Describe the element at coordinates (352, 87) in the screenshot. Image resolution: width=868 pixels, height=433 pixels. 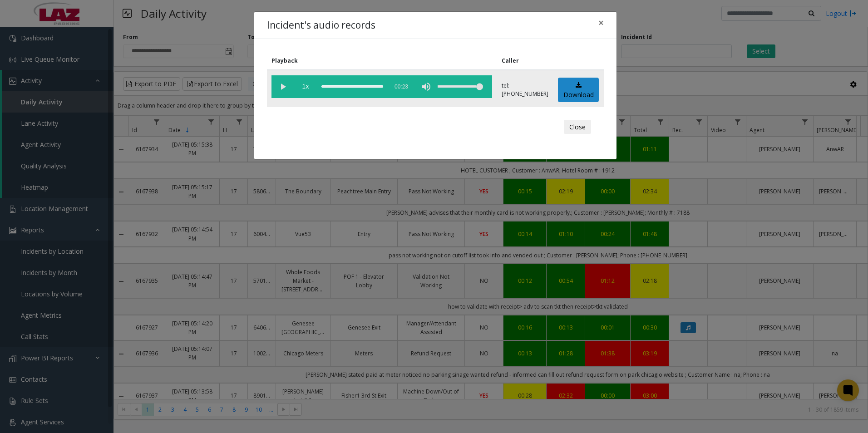
I see `div: scrub bar` at that location.